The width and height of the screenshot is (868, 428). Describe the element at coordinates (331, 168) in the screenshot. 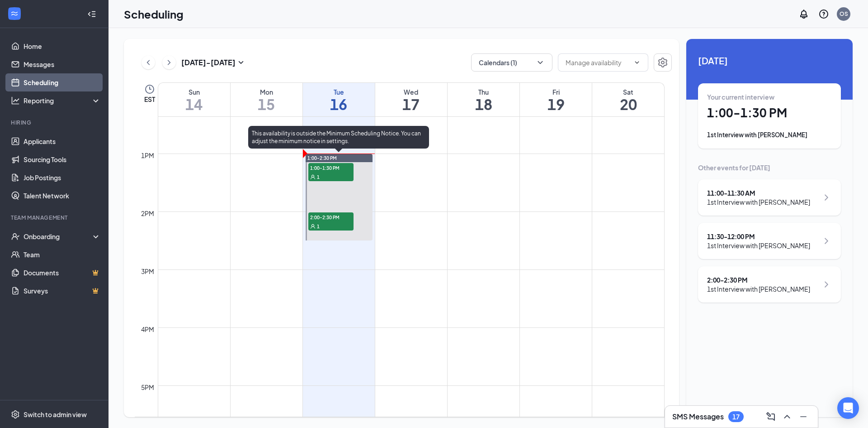

I see `span: 1:00-1:30 PM` at that location.